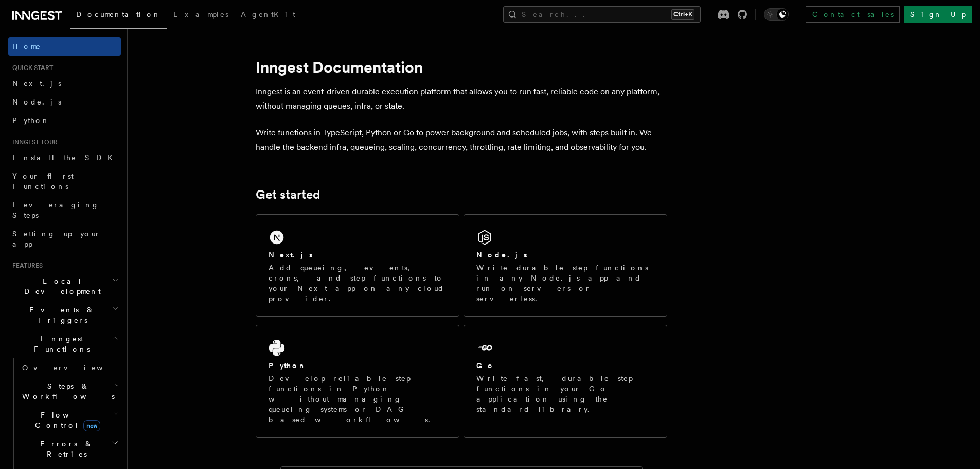 The image size is (980, 469). What do you see at coordinates (66, 391) in the screenshot?
I see `span: Steps & Workflows` at bounding box center [66, 391].